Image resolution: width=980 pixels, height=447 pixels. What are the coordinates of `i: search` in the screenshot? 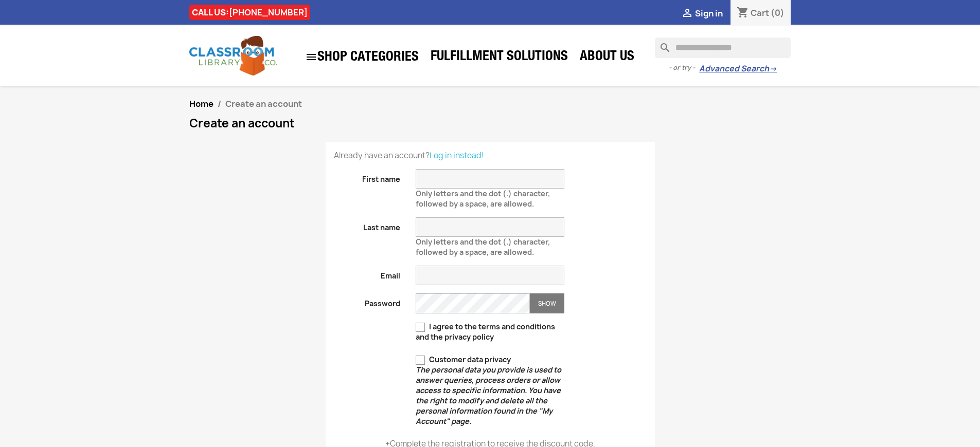 It's located at (661, 43).